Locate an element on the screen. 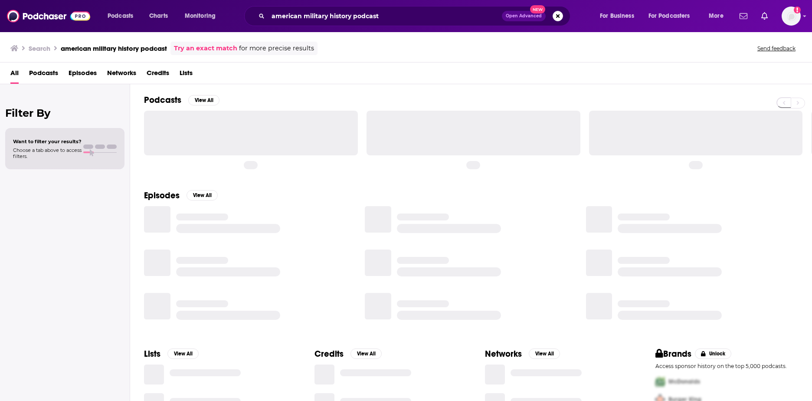  span: Networks is located at coordinates (121, 75).